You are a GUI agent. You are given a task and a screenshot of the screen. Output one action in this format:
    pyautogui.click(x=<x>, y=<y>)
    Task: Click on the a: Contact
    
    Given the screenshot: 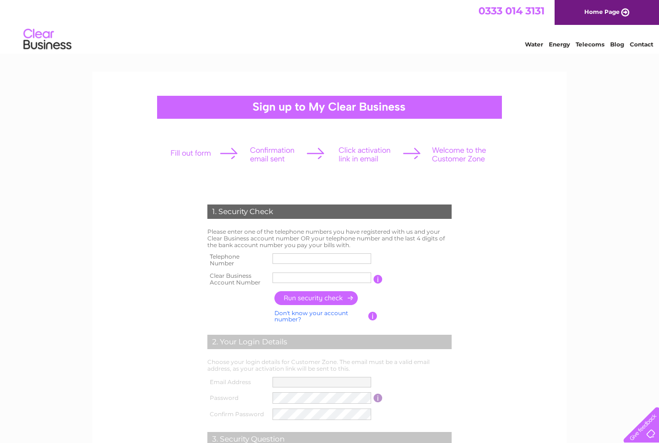 What is the action you would take?
    pyautogui.click(x=641, y=44)
    